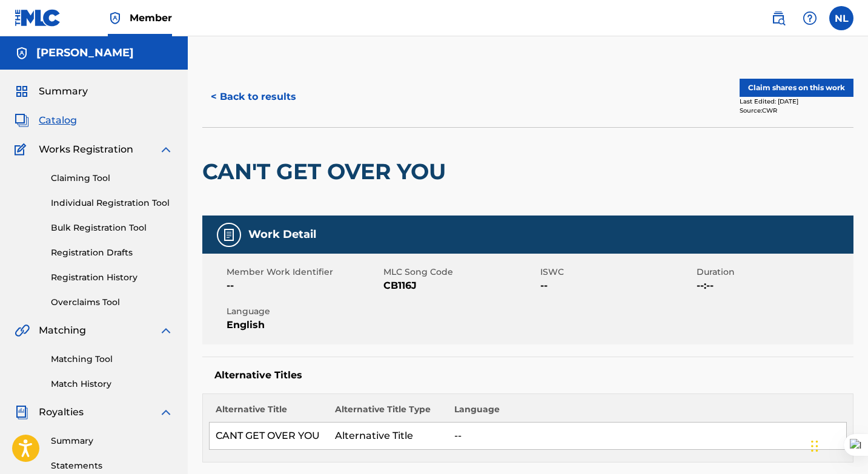  Describe the element at coordinates (112, 203) in the screenshot. I see `a: Individual Registration Tool` at that location.